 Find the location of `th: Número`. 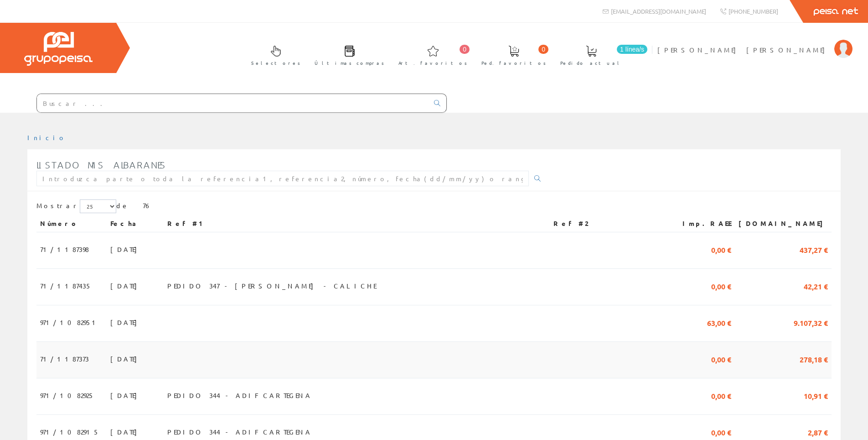

th: Número is located at coordinates (72, 223).